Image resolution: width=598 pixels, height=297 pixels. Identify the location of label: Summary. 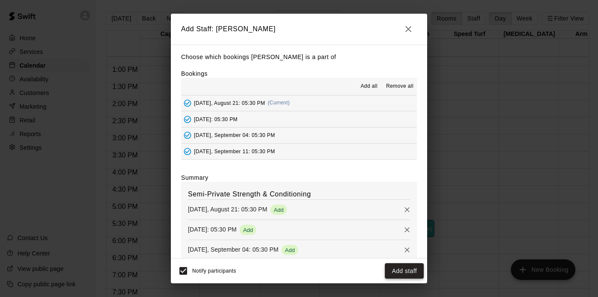
(195, 177).